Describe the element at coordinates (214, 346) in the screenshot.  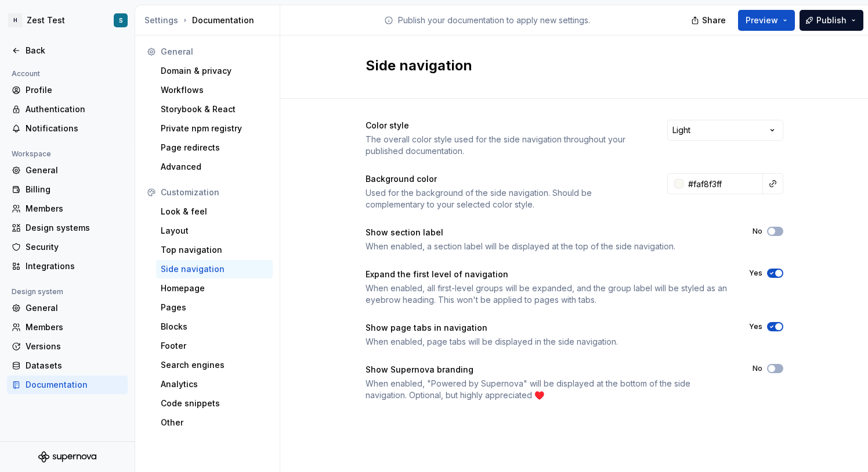
I see `div: Footer` at that location.